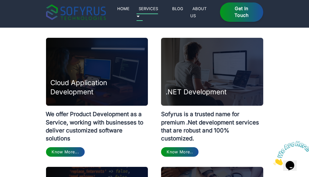  What do you see at coordinates (212, 124) in the screenshot?
I see `p: Sofyrus is a trusted name for premium .Net development services that are robust and 100% customized.` at bounding box center [212, 124].